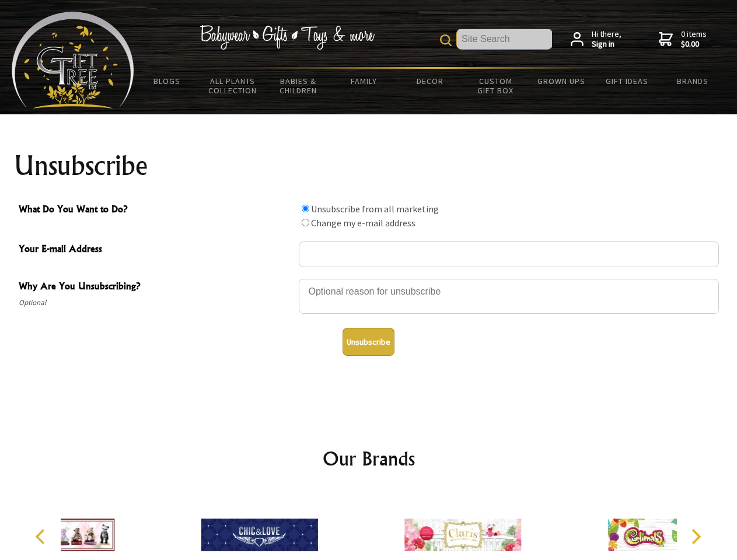 Image resolution: width=737 pixels, height=560 pixels. Describe the element at coordinates (693, 81) in the screenshot. I see `a: Brands` at that location.